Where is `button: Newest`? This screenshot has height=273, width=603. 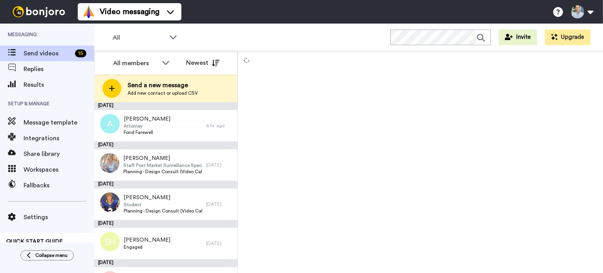
button: Newest is located at coordinates (203, 63).